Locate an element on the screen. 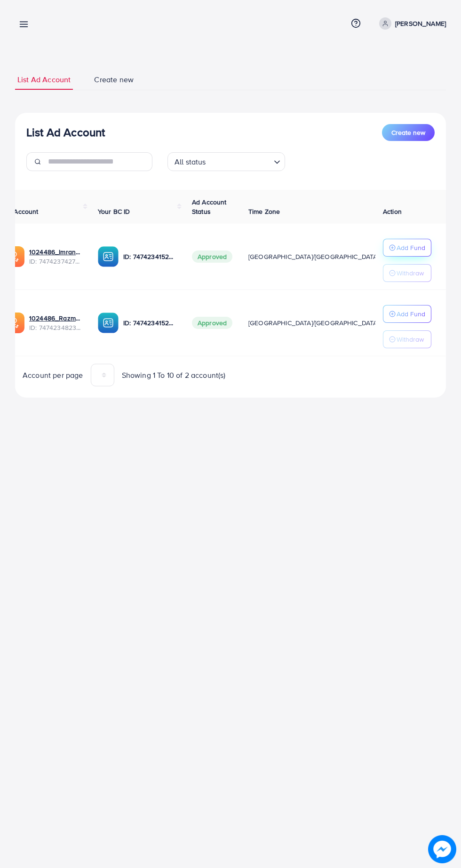 The image size is (461, 868). span: Your BC ID is located at coordinates (114, 211).